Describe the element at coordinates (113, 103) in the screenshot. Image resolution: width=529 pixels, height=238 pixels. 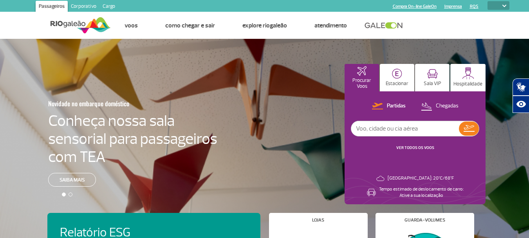
I see `h3: Novidade no embarque doméstico` at that location.